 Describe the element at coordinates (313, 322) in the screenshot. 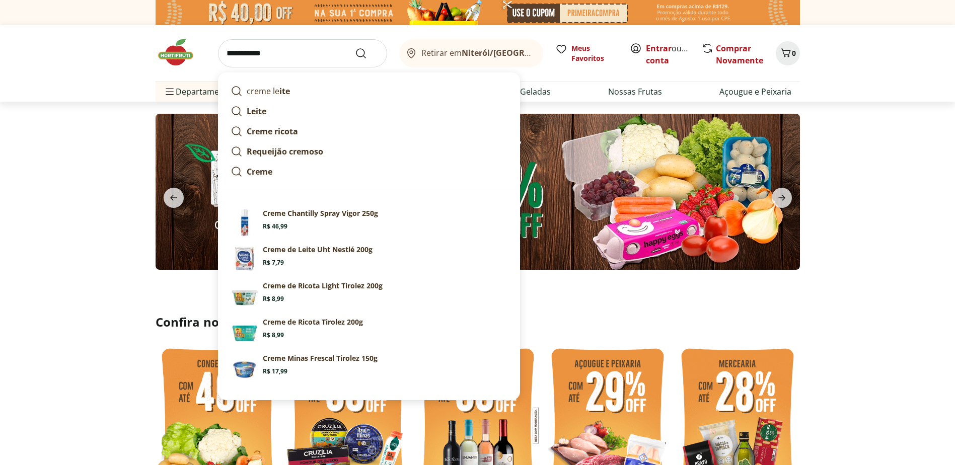

I see `p: Creme de Ricota Tirolez 200g` at that location.